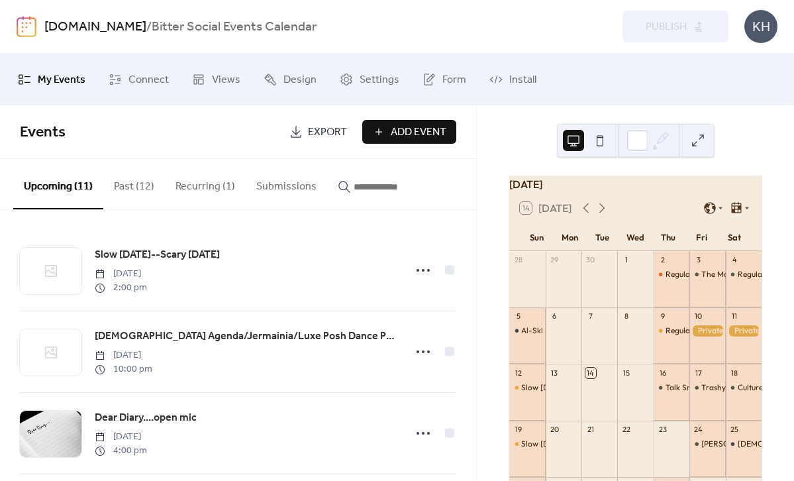 Image resolution: width=794 pixels, height=481 pixels. I want to click on div: 23, so click(662, 429).